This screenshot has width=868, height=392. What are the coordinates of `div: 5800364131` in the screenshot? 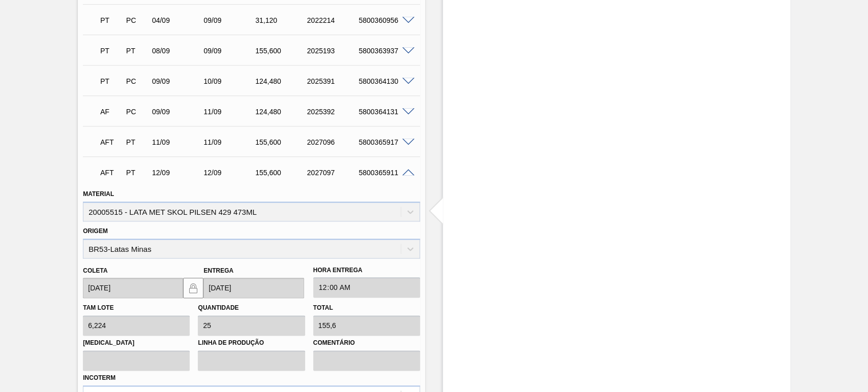 It's located at (384, 111).